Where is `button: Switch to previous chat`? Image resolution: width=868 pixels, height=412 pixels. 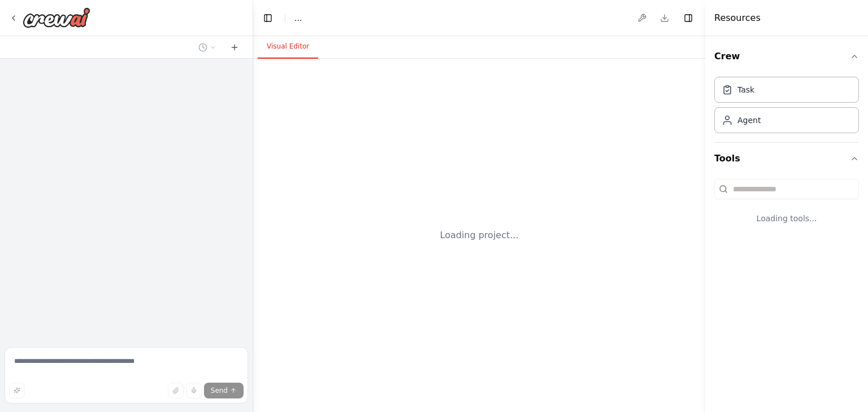 button: Switch to previous chat is located at coordinates (208, 47).